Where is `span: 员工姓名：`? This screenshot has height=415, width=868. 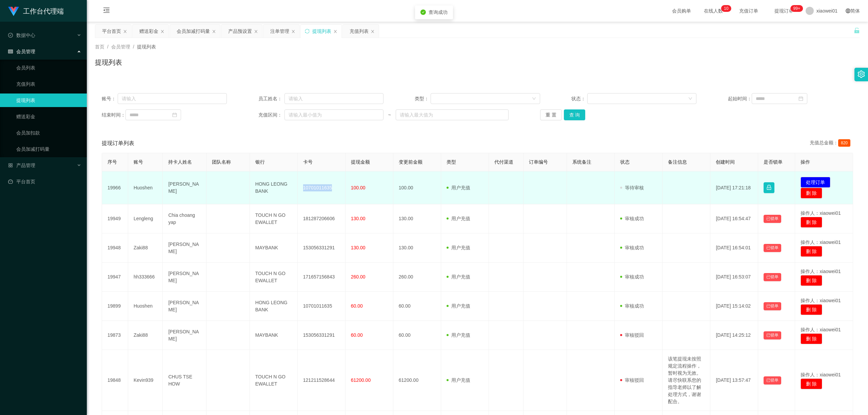
span: 员工姓名： is located at coordinates (272, 99).